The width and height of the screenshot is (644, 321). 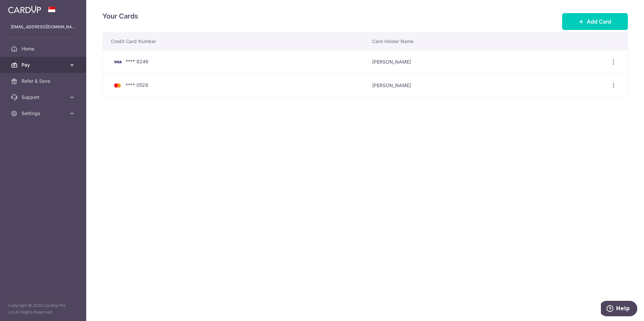 What do you see at coordinates (595, 22) in the screenshot?
I see `button: Add Card` at bounding box center [595, 22].